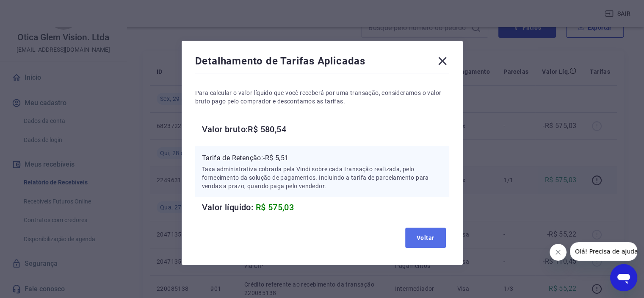 The width and height of the screenshot is (644, 298). Describe the element at coordinates (426, 238) in the screenshot. I see `button: Voltar` at that location.